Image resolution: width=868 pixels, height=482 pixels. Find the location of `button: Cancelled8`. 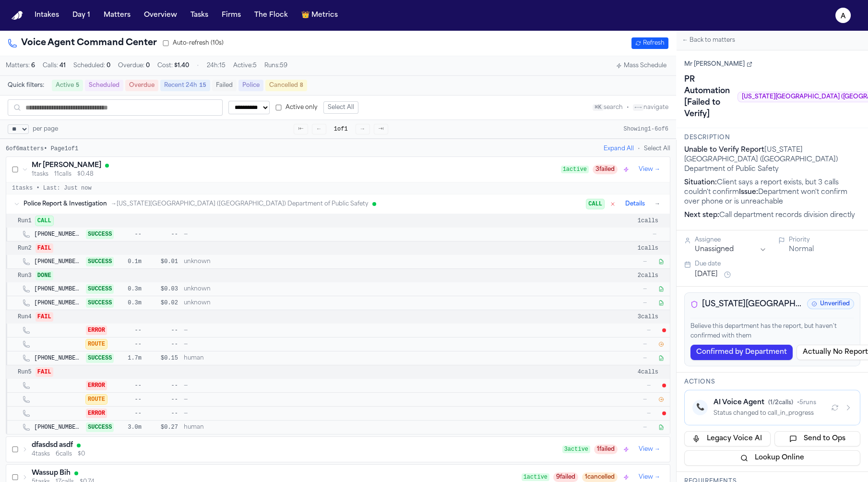

button: Cancelled8 is located at coordinates (286, 86).